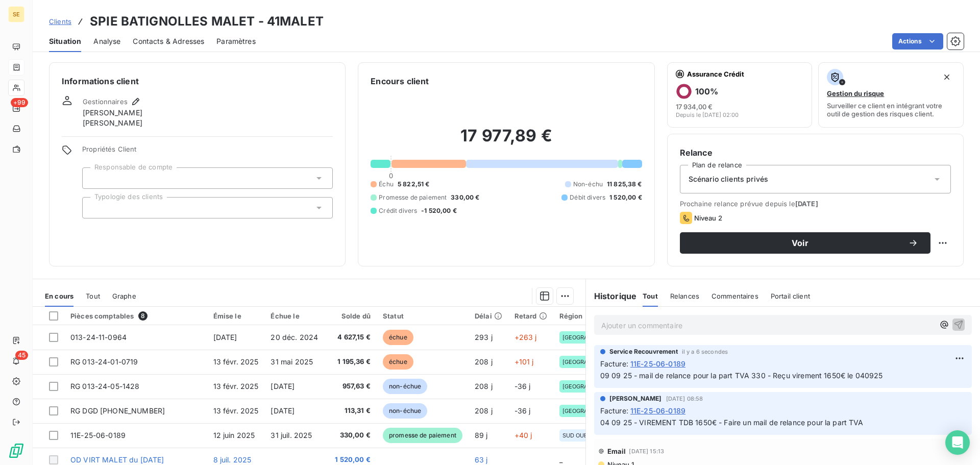 Image resolution: width=980 pixels, height=465 pixels. I want to click on div: Statut, so click(422, 316).